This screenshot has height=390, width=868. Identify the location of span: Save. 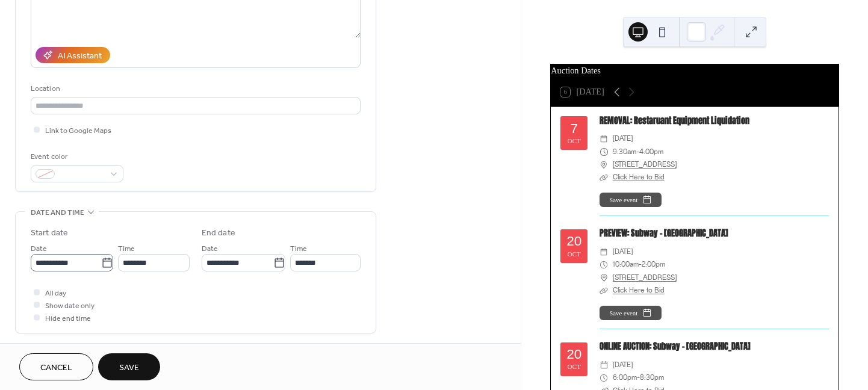
(129, 368).